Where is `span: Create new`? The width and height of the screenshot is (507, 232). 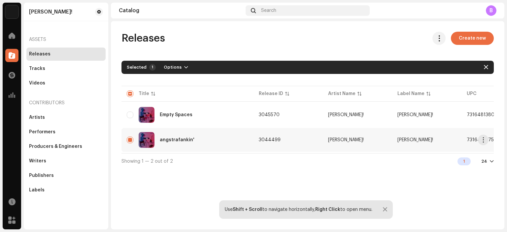
span: Create new is located at coordinates (472, 38).